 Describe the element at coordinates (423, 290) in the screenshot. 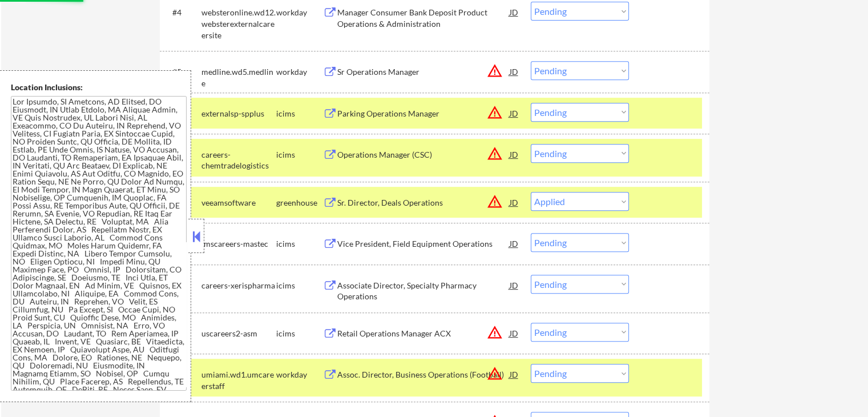

I see `div: Associate Director, Specialty Pharmacy Operations` at that location.